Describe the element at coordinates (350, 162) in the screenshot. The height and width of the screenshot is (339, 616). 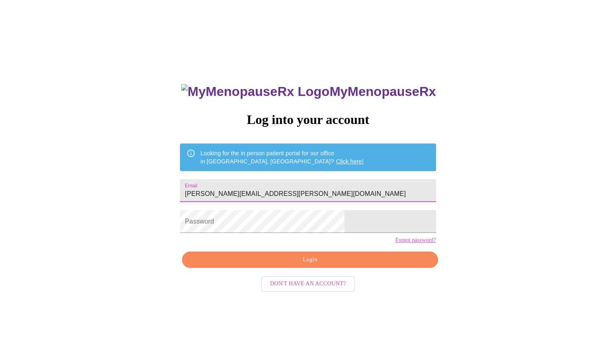
I see `a: Click here!` at that location.